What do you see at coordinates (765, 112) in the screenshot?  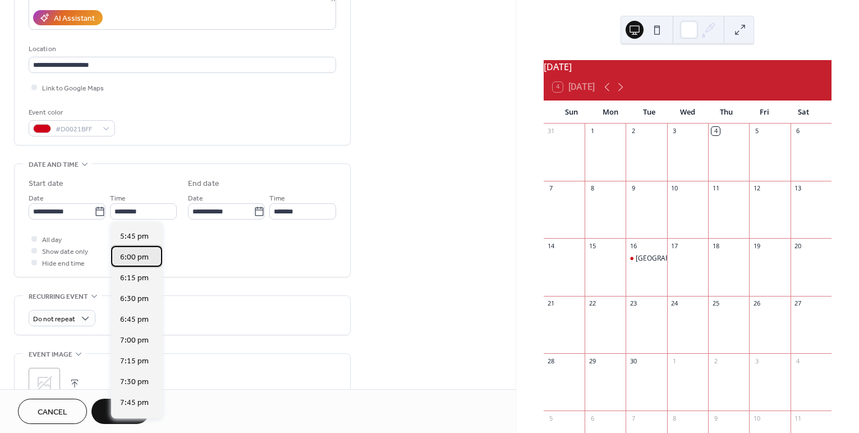 I see `div: Fri` at bounding box center [765, 112].